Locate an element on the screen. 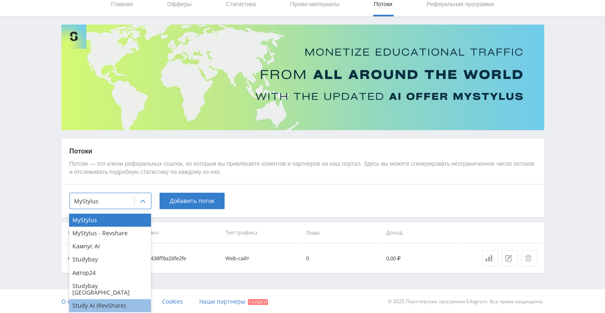  th: Название is located at coordinates (101, 232).